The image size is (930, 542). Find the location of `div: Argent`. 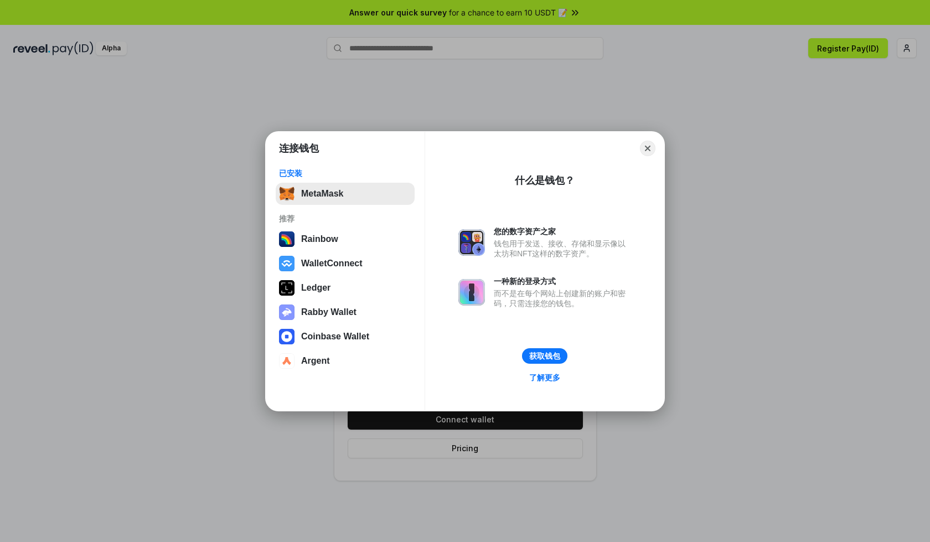

div: Argent is located at coordinates (316, 361).